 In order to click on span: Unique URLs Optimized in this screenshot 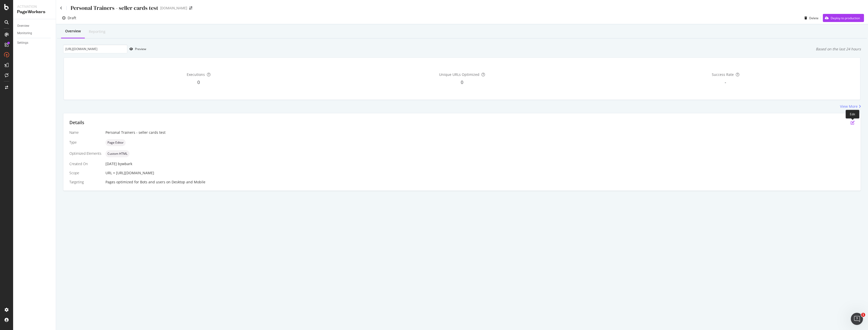, I will do `click(459, 74)`.